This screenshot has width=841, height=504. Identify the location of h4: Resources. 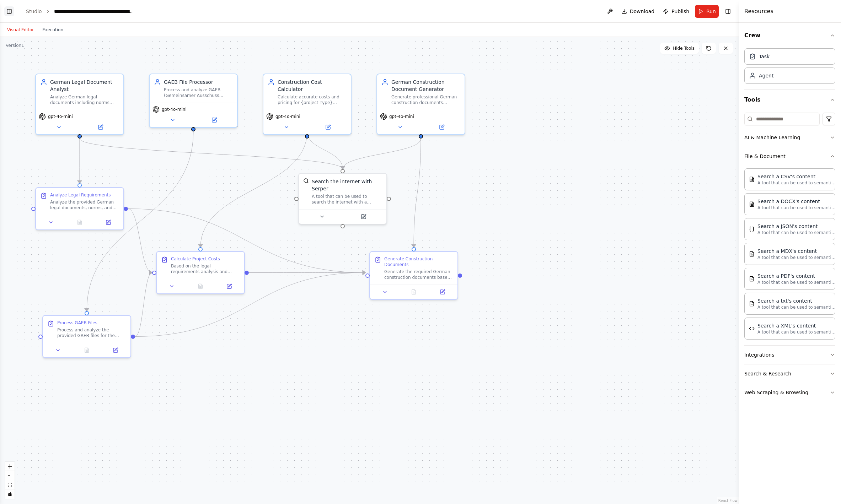
(759, 11).